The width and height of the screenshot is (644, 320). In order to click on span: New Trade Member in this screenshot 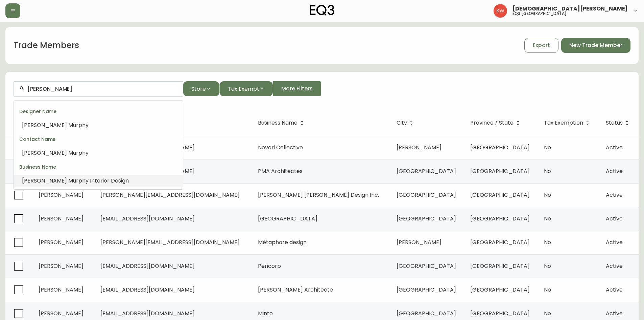, I will do `click(595, 46)`.